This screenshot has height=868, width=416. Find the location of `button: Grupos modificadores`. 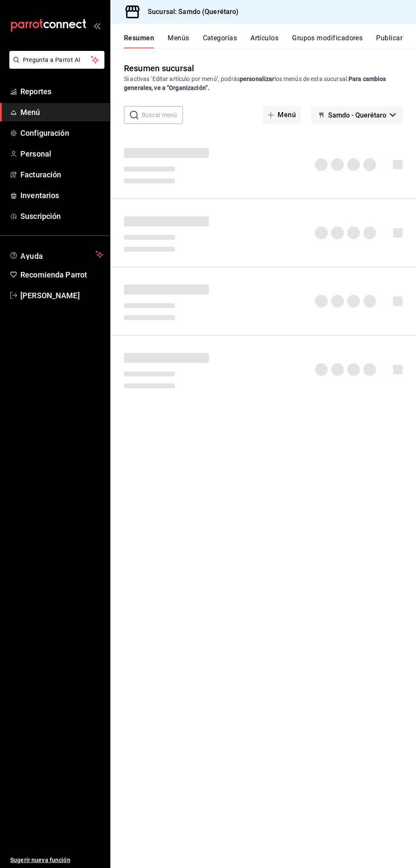

button: Grupos modificadores is located at coordinates (327, 41).